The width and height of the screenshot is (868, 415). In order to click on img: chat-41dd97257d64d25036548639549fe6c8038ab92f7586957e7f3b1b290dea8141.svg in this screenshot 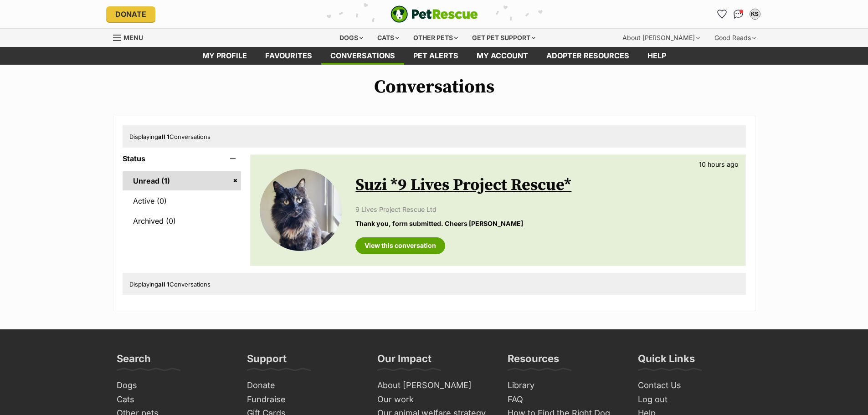, I will do `click(738, 14)`.